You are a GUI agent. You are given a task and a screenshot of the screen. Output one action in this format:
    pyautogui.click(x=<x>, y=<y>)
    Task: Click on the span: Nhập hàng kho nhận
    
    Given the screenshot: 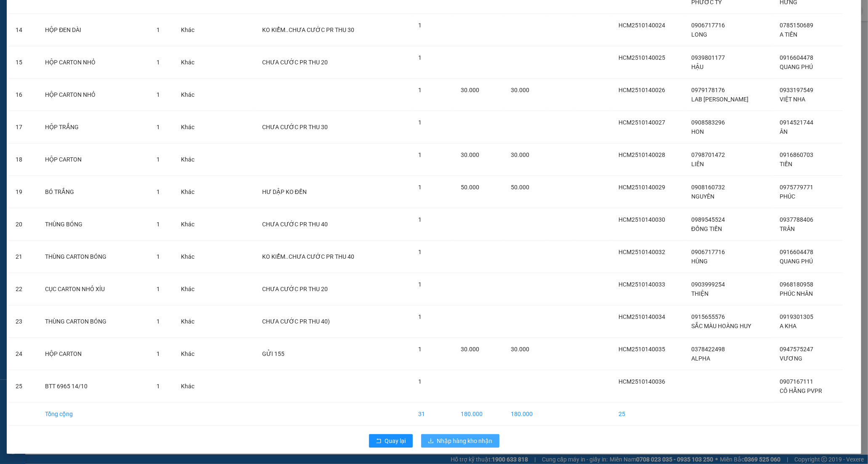 What is the action you would take?
    pyautogui.click(x=465, y=441)
    